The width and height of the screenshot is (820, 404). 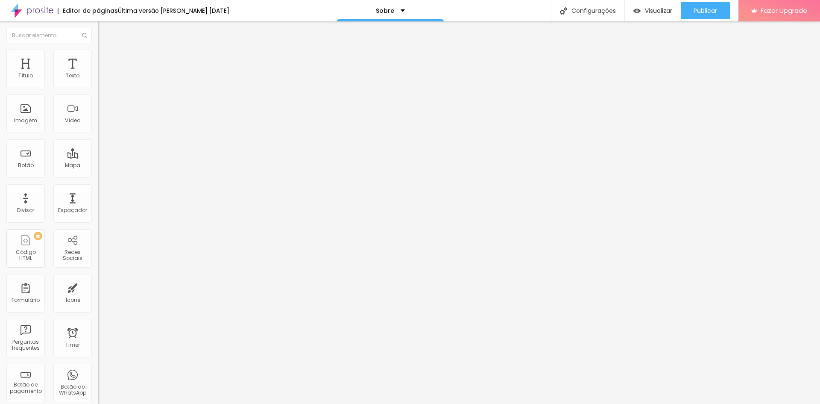 What do you see at coordinates (49, 35) in the screenshot?
I see `input: Buscar elemento` at bounding box center [49, 35].